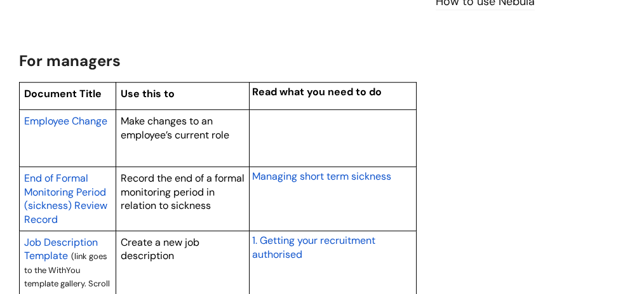 This screenshot has width=644, height=294. I want to click on span: Document Title, so click(63, 94).